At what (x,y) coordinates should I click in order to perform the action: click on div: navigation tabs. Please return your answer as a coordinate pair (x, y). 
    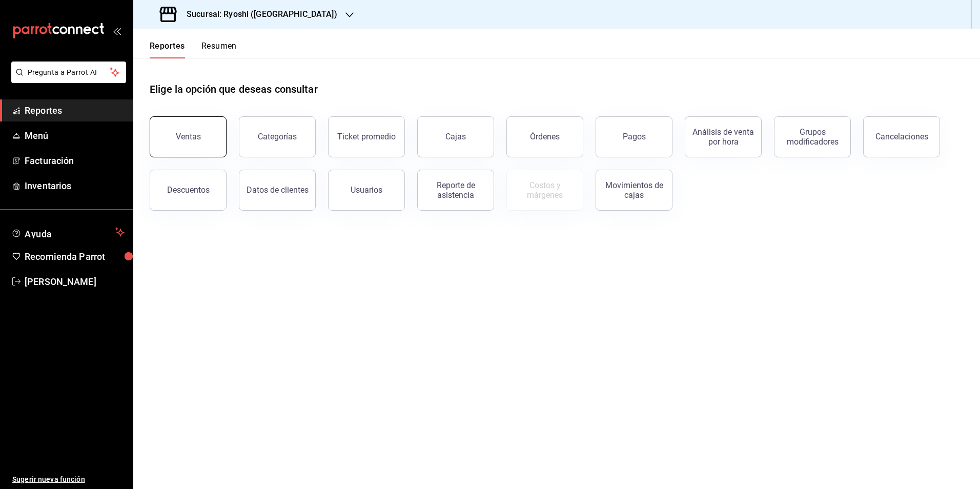
    Looking at the image, I should click on (193, 50).